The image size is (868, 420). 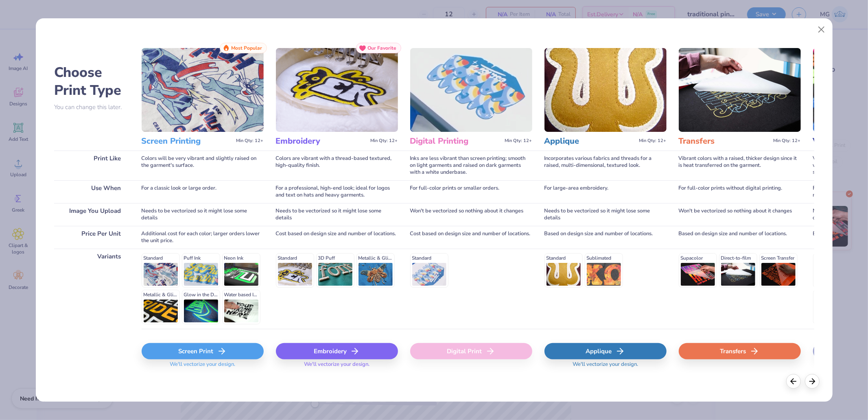 I want to click on img: Applique, so click(x=605, y=90).